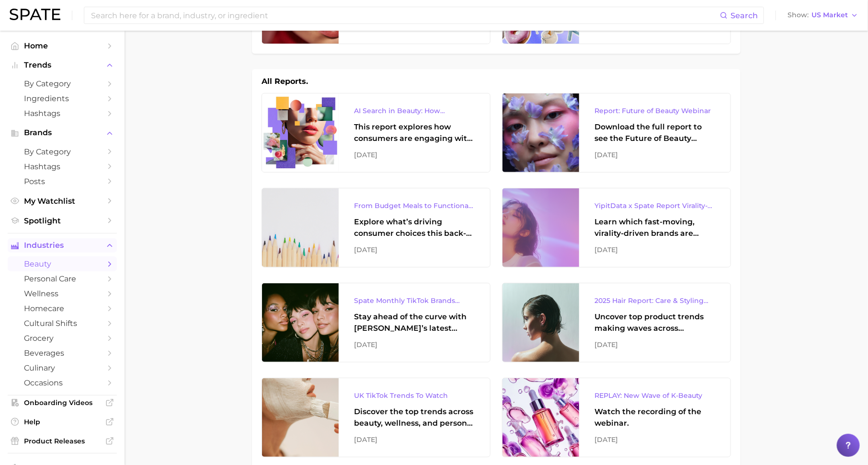 The height and width of the screenshot is (465, 868). Describe the element at coordinates (823, 15) in the screenshot. I see `button: ShowUS Market` at that location.